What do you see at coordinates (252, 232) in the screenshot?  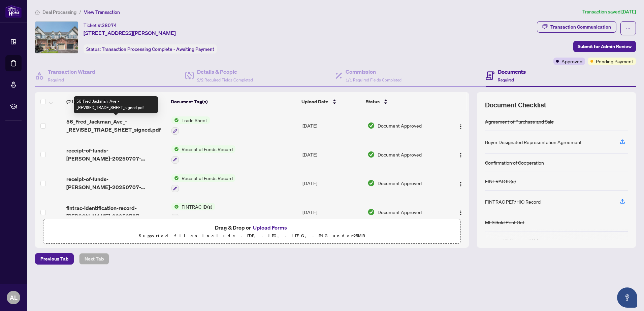 I see `span: Drag & Drop orUpload FormsSupported files include .PDF, .JPG, .JPEG, .PNG under25MB` at bounding box center [252, 232].